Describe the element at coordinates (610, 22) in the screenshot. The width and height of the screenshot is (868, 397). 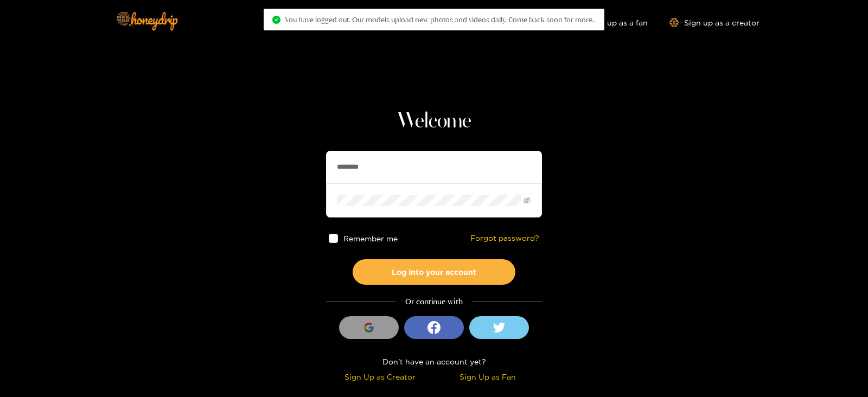
I see `a: Sign up as a fan` at that location.